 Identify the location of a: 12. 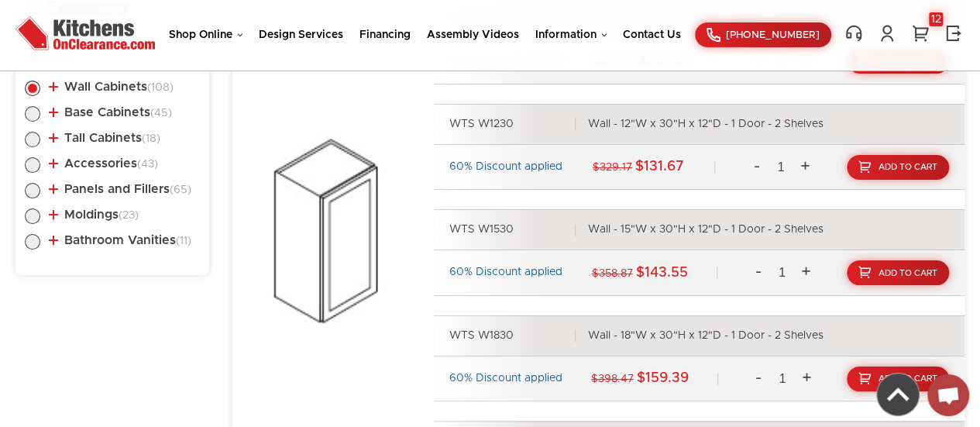
(920, 33).